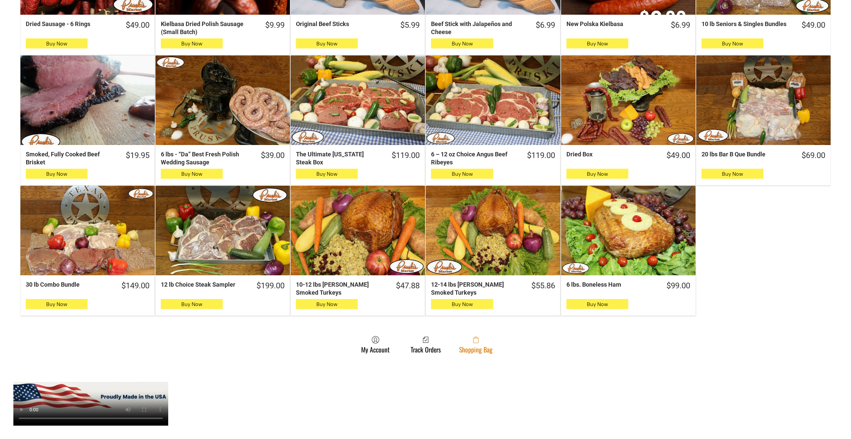 The width and height of the screenshot is (851, 439). What do you see at coordinates (493, 158) in the screenshot?
I see `a: $119.006 – 12 oz Choice Angus Beef Ribeyes` at bounding box center [493, 158].